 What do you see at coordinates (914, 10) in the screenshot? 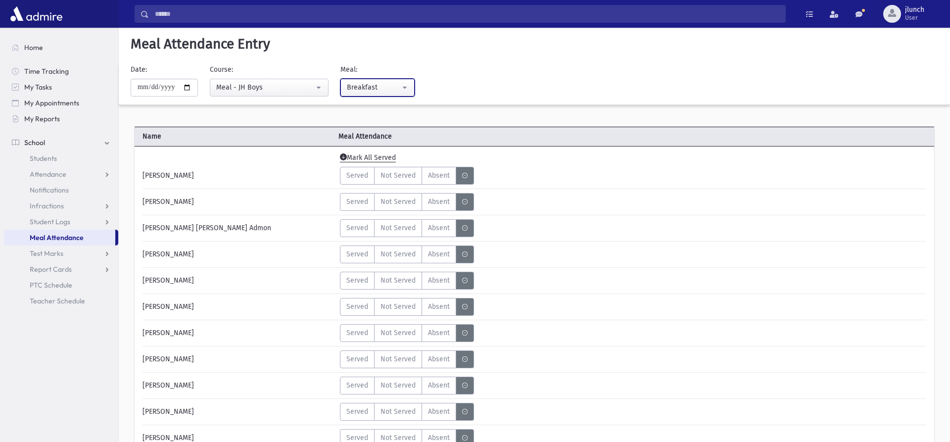
I see `span: jlunch` at bounding box center [914, 10].